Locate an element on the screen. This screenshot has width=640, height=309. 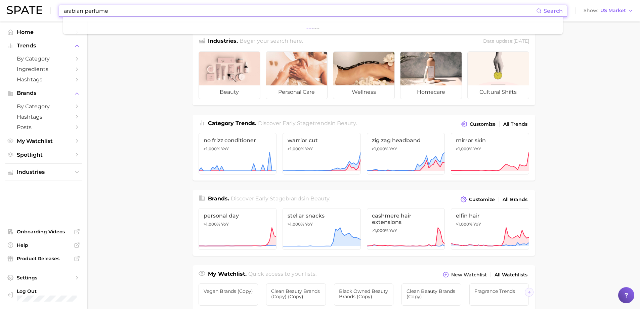
span: stellar snacks is located at coordinates (322, 215).